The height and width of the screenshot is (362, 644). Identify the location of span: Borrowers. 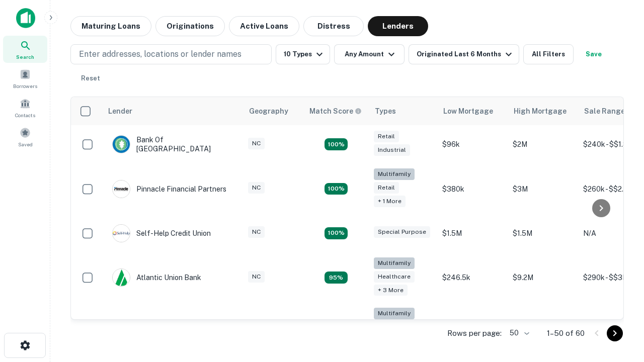
(25, 86).